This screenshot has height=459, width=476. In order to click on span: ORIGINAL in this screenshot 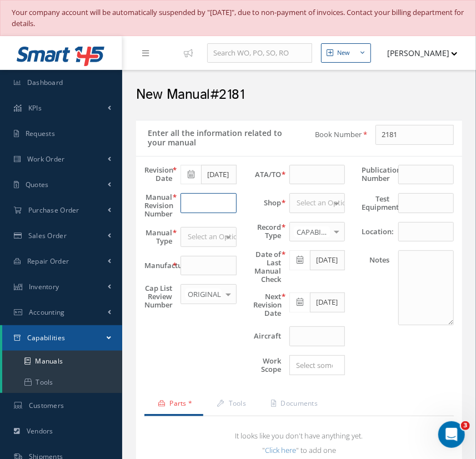, I will do `click(202, 294)`.